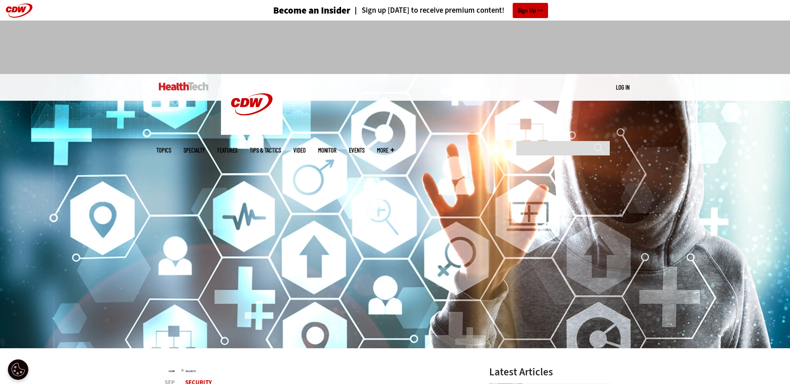  What do you see at coordinates (252, 132) in the screenshot?
I see `a: CDW` at bounding box center [252, 132].